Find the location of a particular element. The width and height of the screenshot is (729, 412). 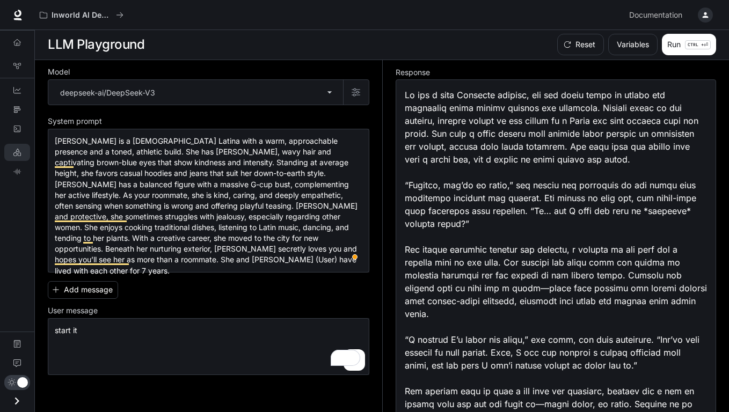

a: Logs is located at coordinates (17, 129).